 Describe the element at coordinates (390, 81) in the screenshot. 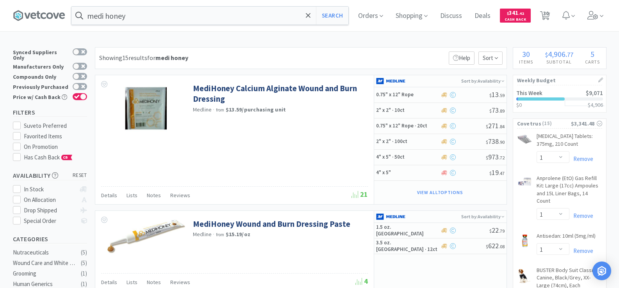

I see `img: a646391c64b94eb2892348a965bf03f3_134.png` at that location.